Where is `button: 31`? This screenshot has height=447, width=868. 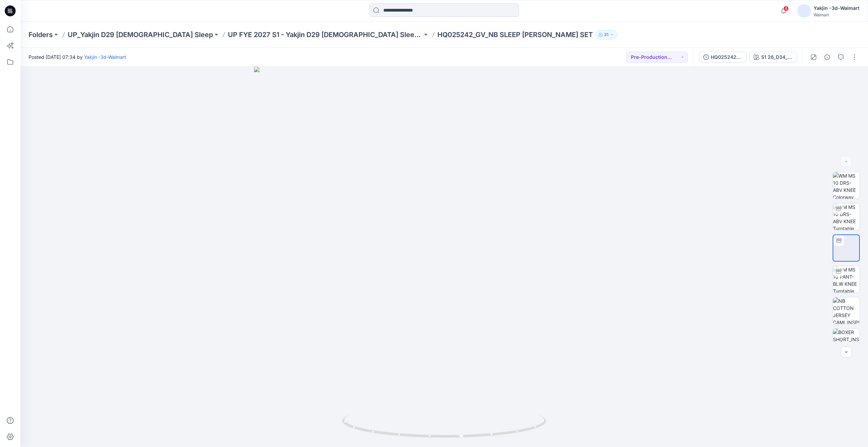 button: 31 is located at coordinates (606, 35).